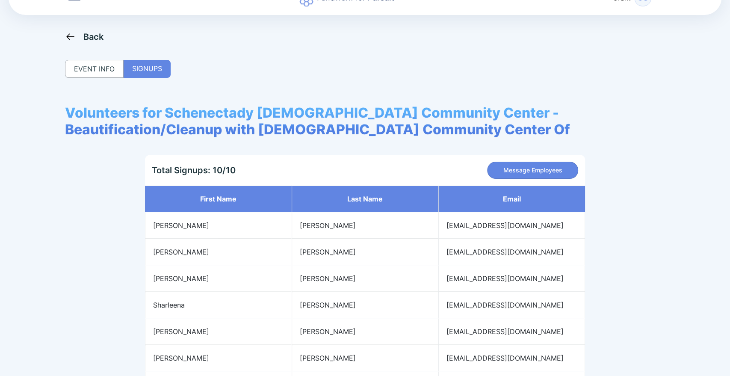 Image resolution: width=730 pixels, height=376 pixels. What do you see at coordinates (147, 69) in the screenshot?
I see `div: SIGNUPS` at bounding box center [147, 69].